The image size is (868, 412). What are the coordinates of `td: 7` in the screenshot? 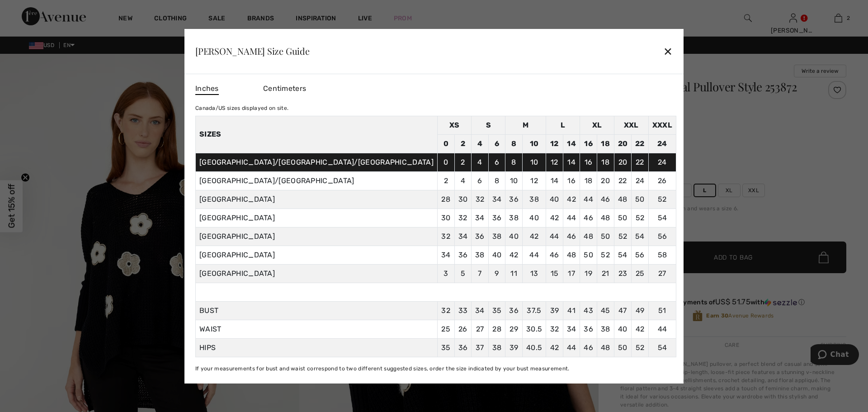 It's located at (480, 273).